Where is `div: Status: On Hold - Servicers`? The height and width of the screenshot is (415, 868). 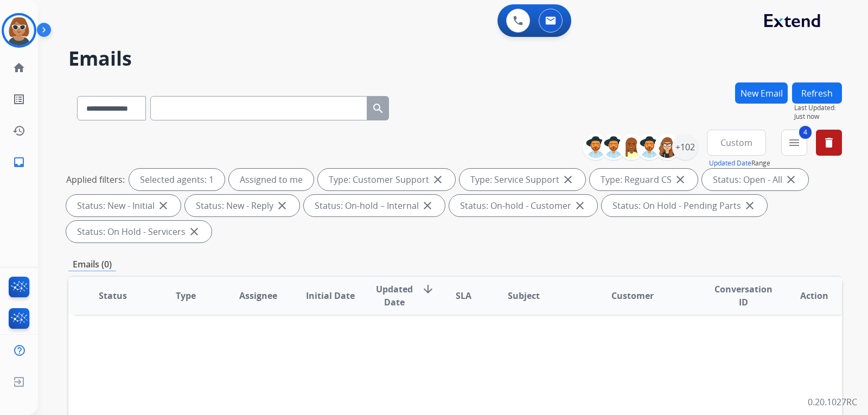 div: Status: On Hold - Servicers is located at coordinates (139, 232).